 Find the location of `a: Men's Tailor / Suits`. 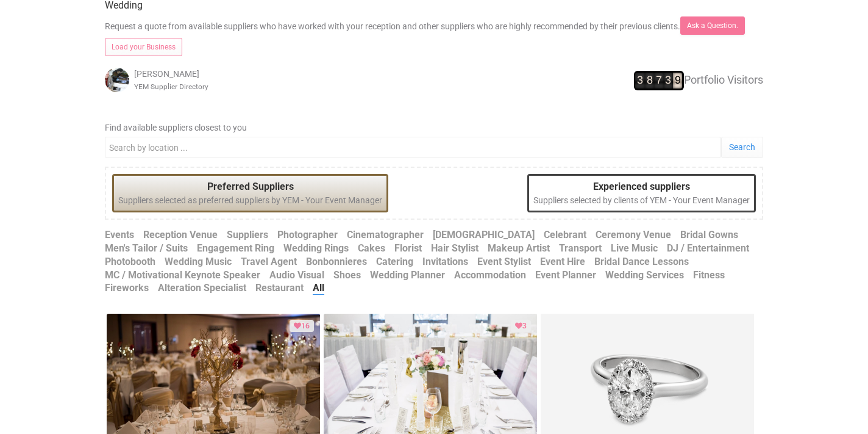

a: Men's Tailor / Suits is located at coordinates (146, 248).